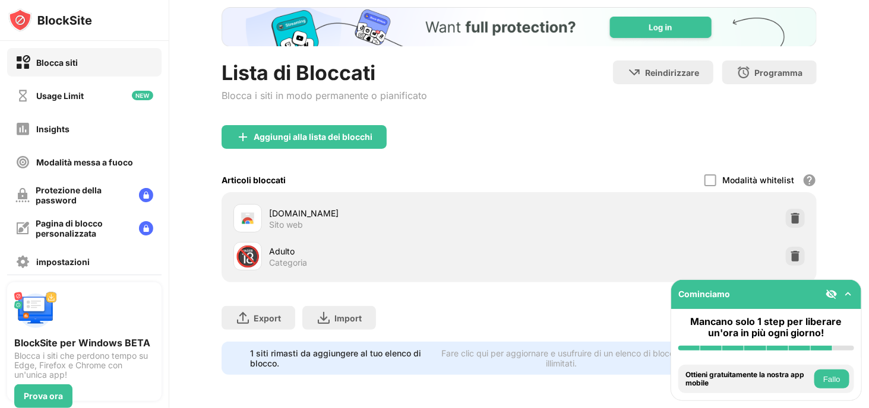  What do you see at coordinates (23, 195) in the screenshot?
I see `img: password-protection-off.svg` at bounding box center [23, 195].